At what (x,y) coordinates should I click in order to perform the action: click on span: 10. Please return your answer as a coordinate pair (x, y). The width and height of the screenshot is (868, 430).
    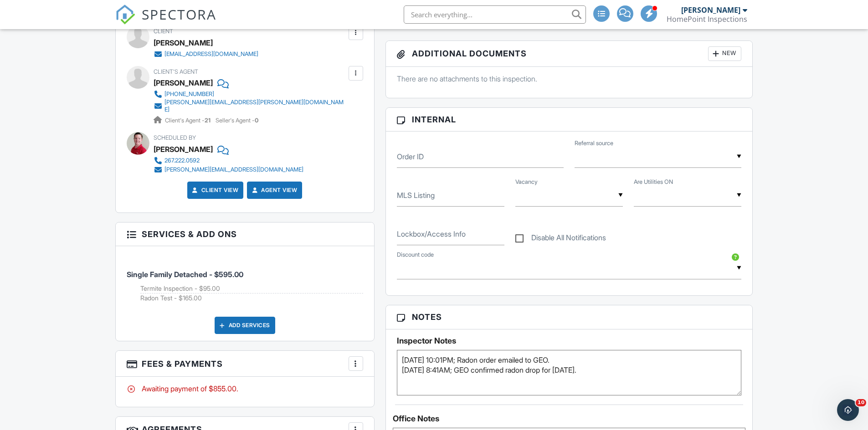
    Looking at the image, I should click on (861, 403).